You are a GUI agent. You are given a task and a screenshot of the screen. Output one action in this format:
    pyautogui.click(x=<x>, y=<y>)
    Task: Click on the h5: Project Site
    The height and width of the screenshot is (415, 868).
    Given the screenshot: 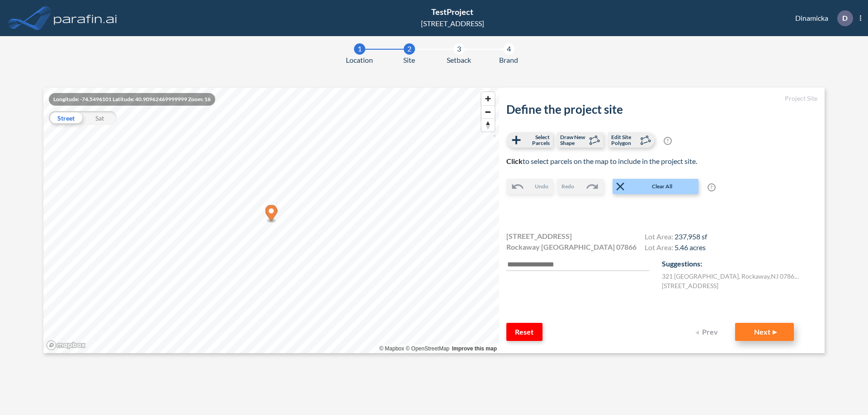 What is the action you would take?
    pyautogui.click(x=662, y=98)
    